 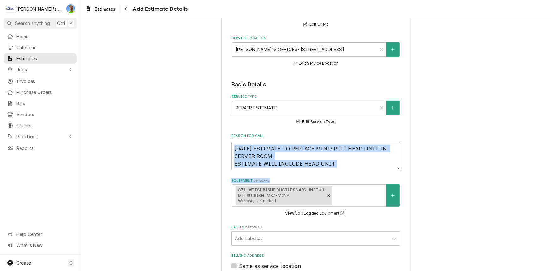 I want to click on div: GA, so click(x=71, y=9).